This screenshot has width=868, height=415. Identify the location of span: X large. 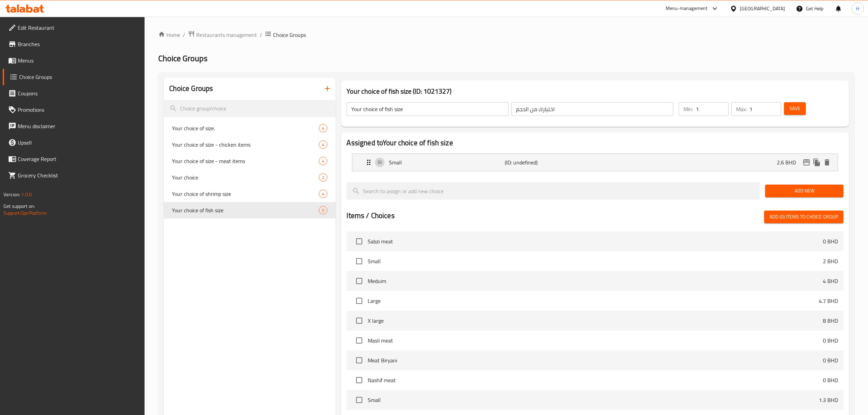
(595, 320).